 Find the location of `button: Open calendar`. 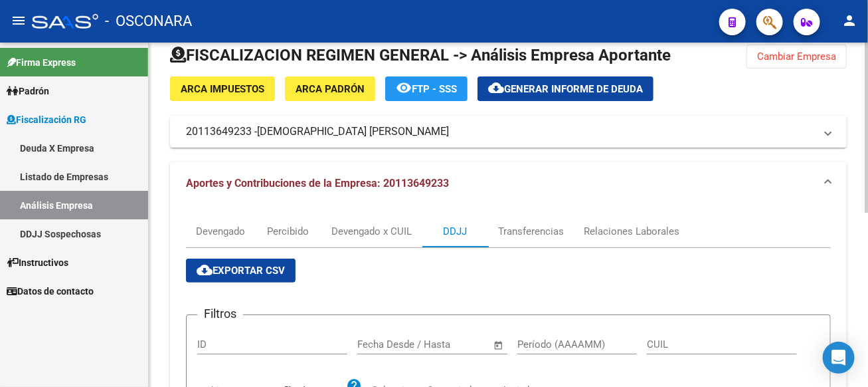

button: Open calendar is located at coordinates (499, 345).